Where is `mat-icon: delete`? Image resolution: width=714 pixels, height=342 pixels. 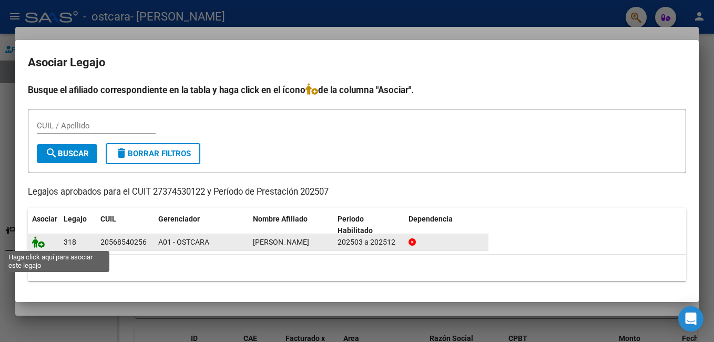
mat-icon: delete is located at coordinates (122, 153).